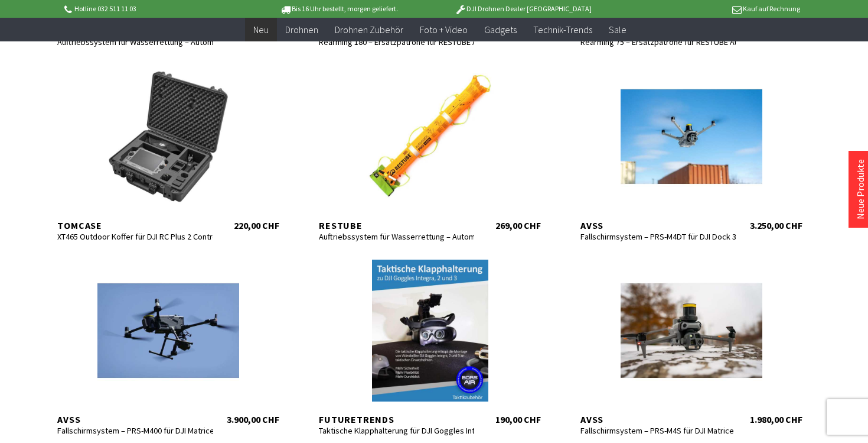  I want to click on div: Futuretrends, so click(396, 419).